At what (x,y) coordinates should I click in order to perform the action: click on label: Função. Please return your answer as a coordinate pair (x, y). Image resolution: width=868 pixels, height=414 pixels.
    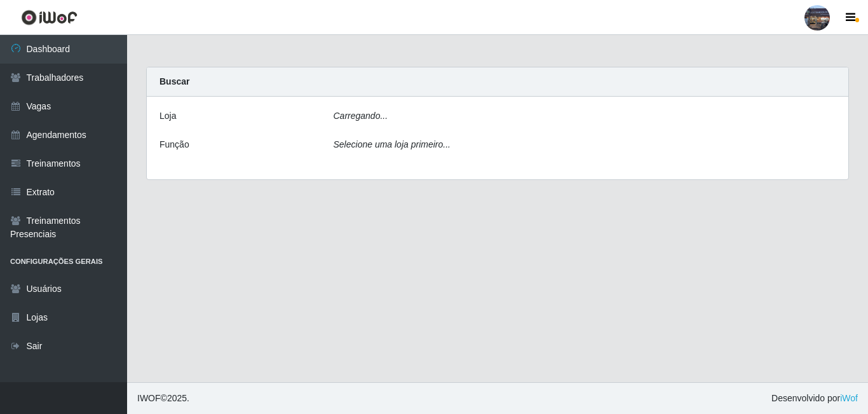
    Looking at the image, I should click on (174, 144).